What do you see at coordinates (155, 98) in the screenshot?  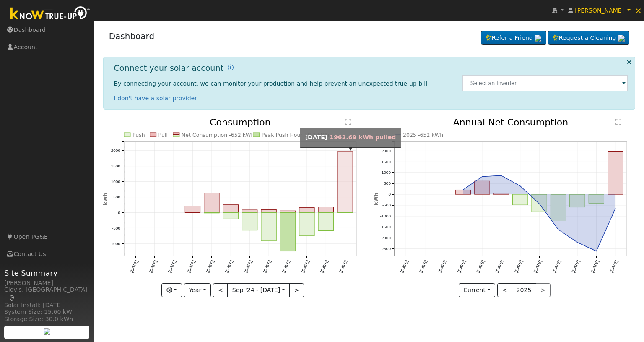 I see `a: I don't have a solar provider` at bounding box center [155, 98].